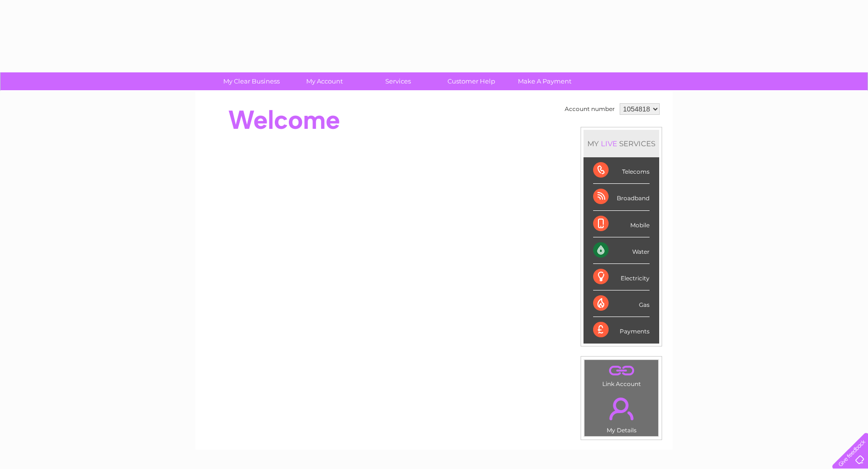 The width and height of the screenshot is (868, 469). What do you see at coordinates (621, 330) in the screenshot?
I see `div: Payments` at bounding box center [621, 330].